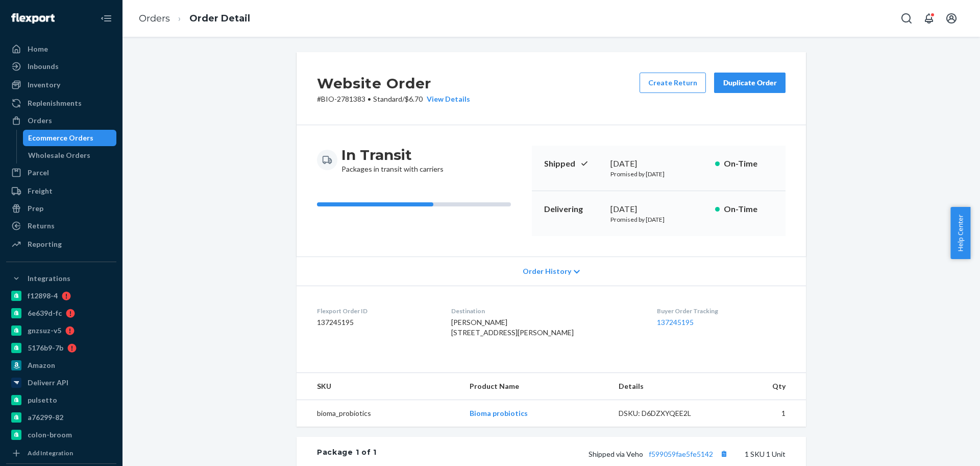  I want to click on div: 5176b9-7b, so click(45, 348).